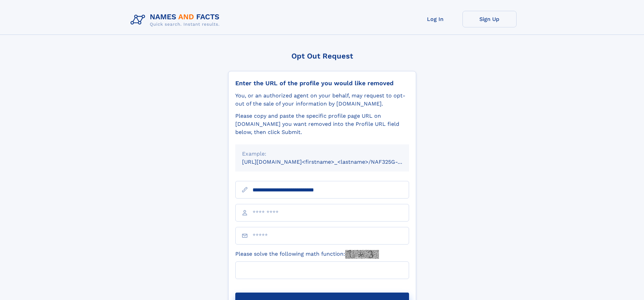 Image resolution: width=644 pixels, height=300 pixels. Describe the element at coordinates (436, 19) in the screenshot. I see `a: Log In` at that location.